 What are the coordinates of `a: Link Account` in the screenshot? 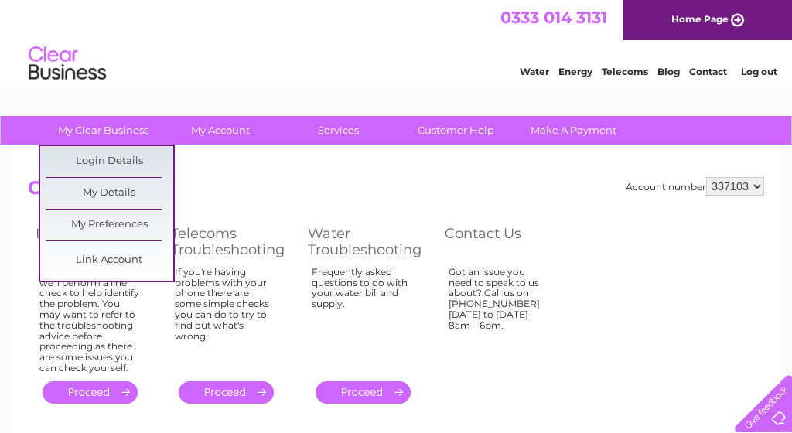 It's located at (109, 261).